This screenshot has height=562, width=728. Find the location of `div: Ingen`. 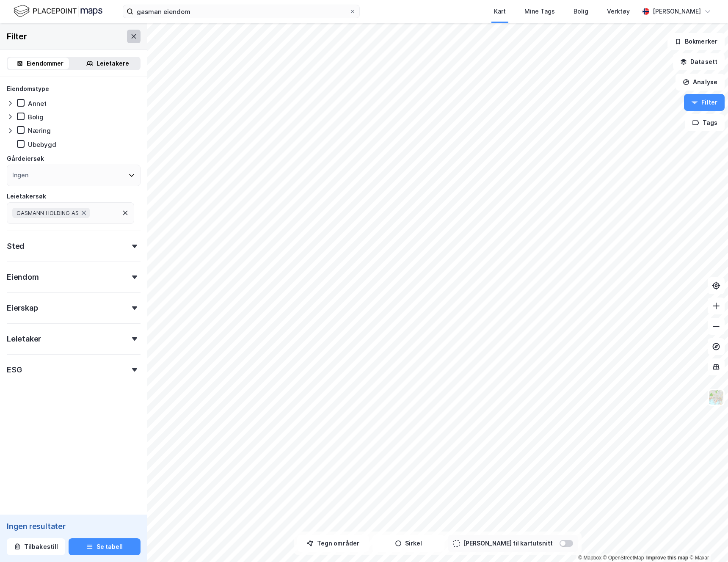

div: Ingen is located at coordinates (20, 175).